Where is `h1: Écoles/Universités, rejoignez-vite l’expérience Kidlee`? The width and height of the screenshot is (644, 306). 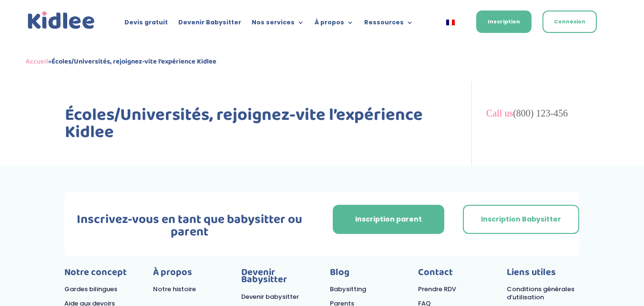 h1: Écoles/Universités, rejoignez-vite l’expérience Kidlee is located at coordinates (254, 126).